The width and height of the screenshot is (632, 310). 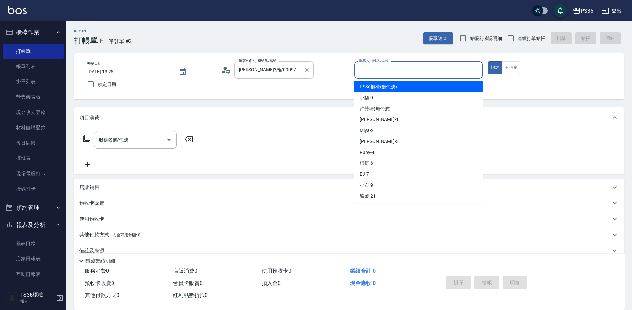 I want to click on p: 店販銷售, so click(x=89, y=187).